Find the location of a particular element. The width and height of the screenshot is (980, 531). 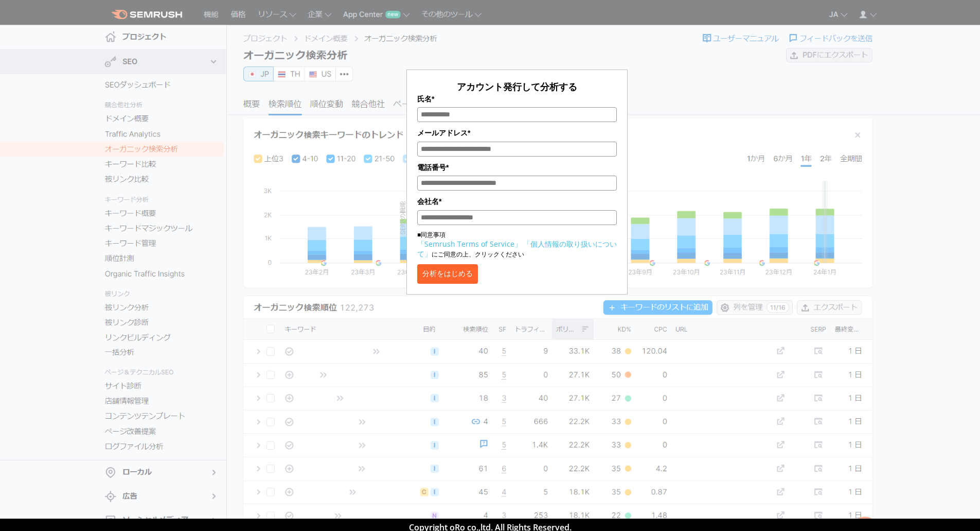

button: 分析をはじめる is located at coordinates (448, 274).